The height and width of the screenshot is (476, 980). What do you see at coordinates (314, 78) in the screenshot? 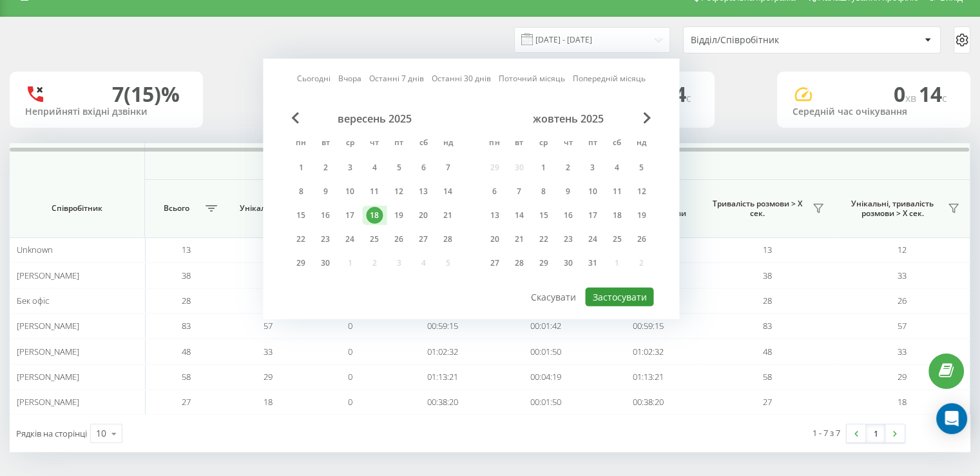
I see `a: Сьогодні` at bounding box center [314, 78].